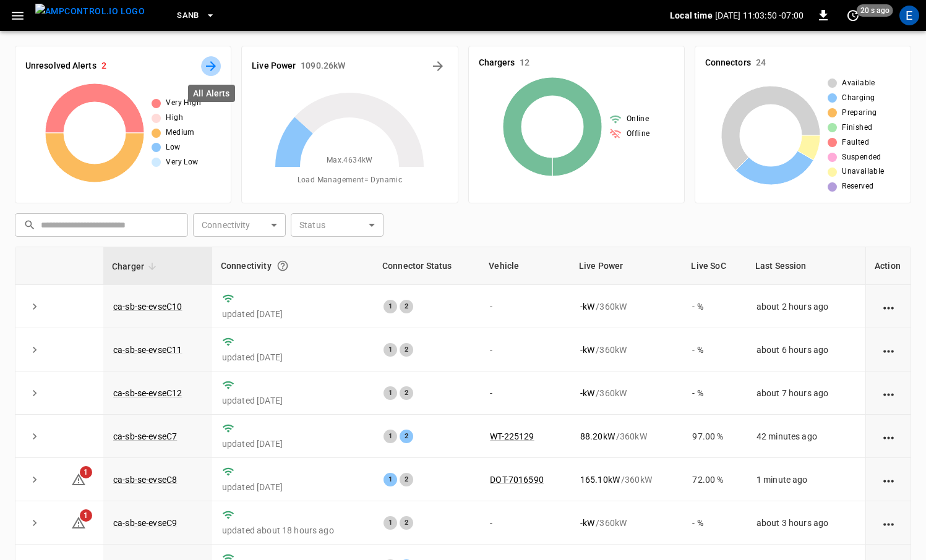 The width and height of the screenshot is (926, 560). I want to click on p: 88.20 kW, so click(598, 437).